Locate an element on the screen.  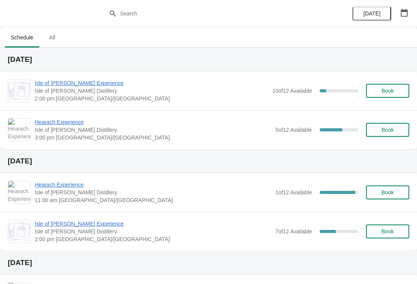
img: Hearach Experience | Isle of Harris Distillery | 11:00 am Europe/London is located at coordinates (19, 192).